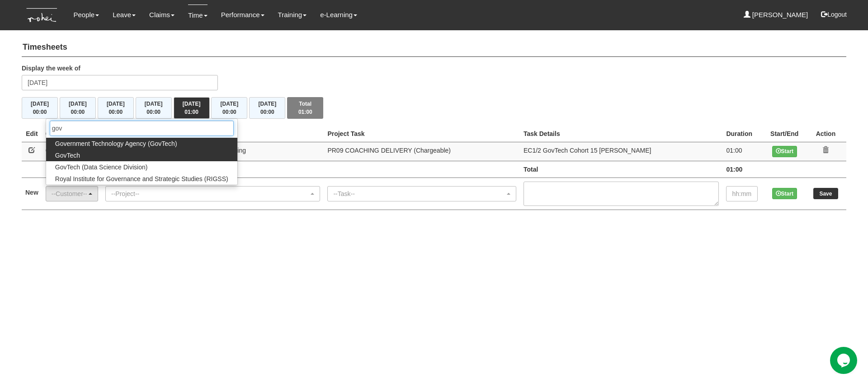 The image size is (868, 383). I want to click on button: --Task--, so click(422, 194).